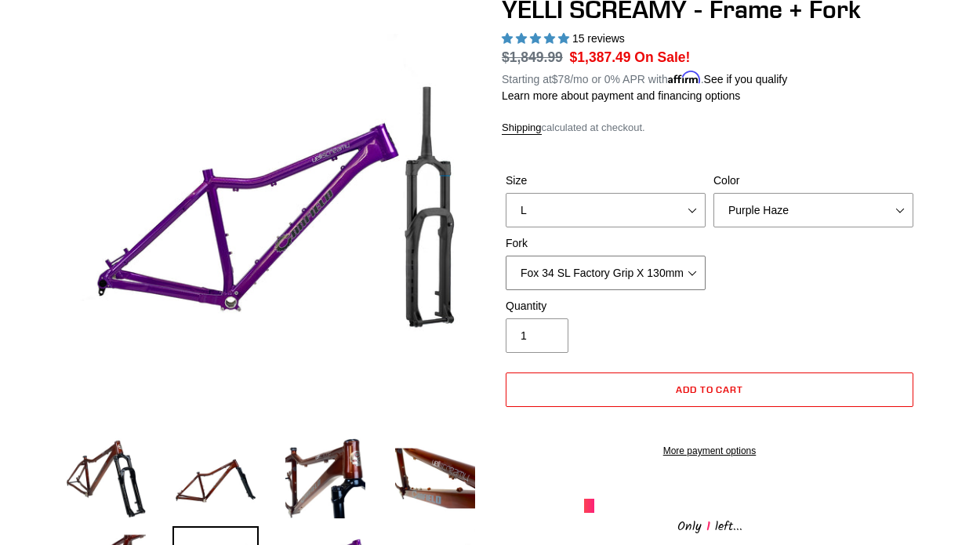 This screenshot has width=980, height=545. I want to click on span: On Sale!, so click(661, 57).